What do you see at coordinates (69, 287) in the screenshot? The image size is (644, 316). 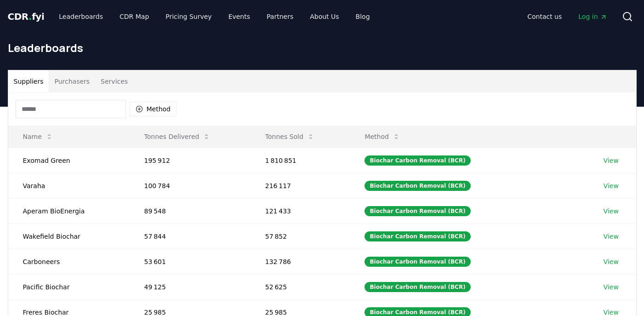 I see `td: Pacific Biochar` at bounding box center [69, 287].